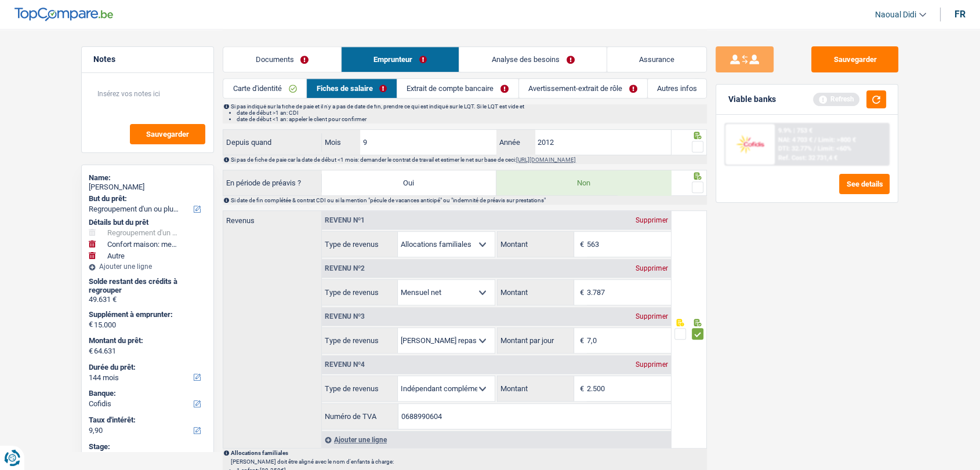 This screenshot has width=980, height=470. Describe the element at coordinates (960, 14) in the screenshot. I see `div: fr` at that location.